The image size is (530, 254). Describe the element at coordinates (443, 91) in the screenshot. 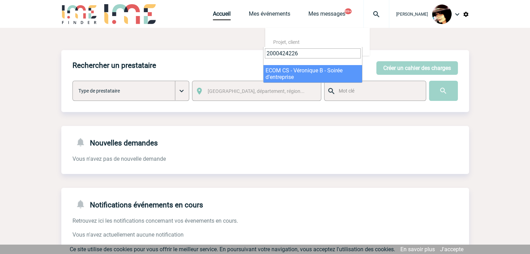

I see `input: Submit` at that location.